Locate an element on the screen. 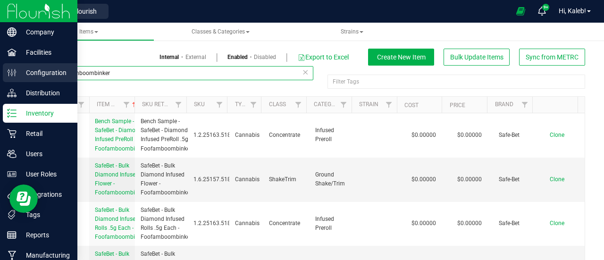 Image resolution: width=604 pixels, height=260 pixels. inline-svg: Tags is located at coordinates (12, 215).